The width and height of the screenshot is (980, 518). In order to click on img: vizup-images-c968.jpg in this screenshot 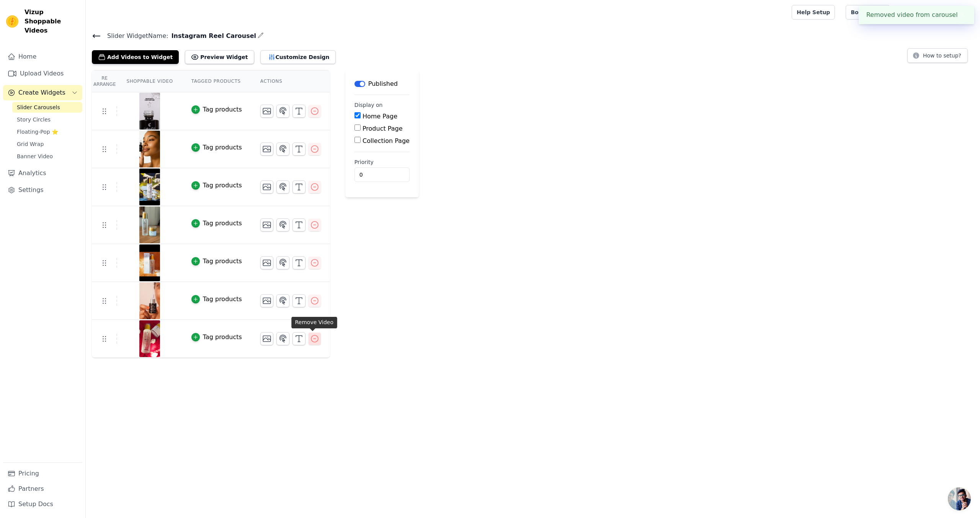, I will do `click(149, 225)`.